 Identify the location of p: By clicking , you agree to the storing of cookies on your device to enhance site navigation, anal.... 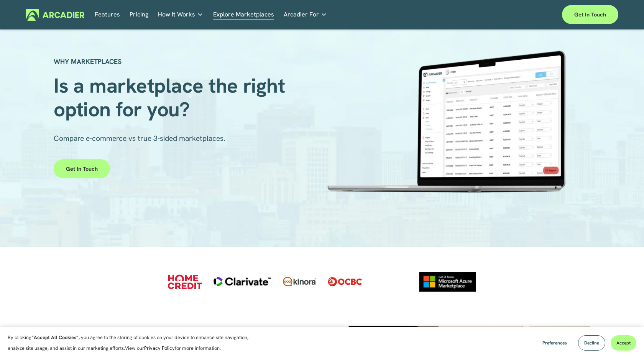
(132, 343).